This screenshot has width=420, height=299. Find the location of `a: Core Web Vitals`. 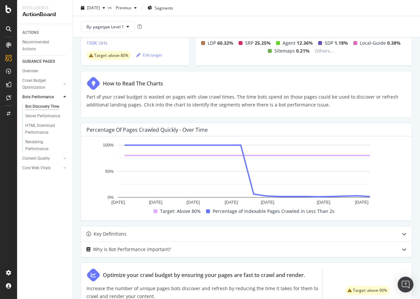

a: Core Web Vitals is located at coordinates (42, 168).